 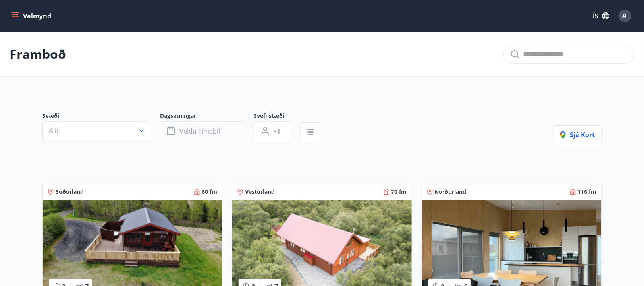 I want to click on button: Veldu tímabil, so click(x=202, y=131).